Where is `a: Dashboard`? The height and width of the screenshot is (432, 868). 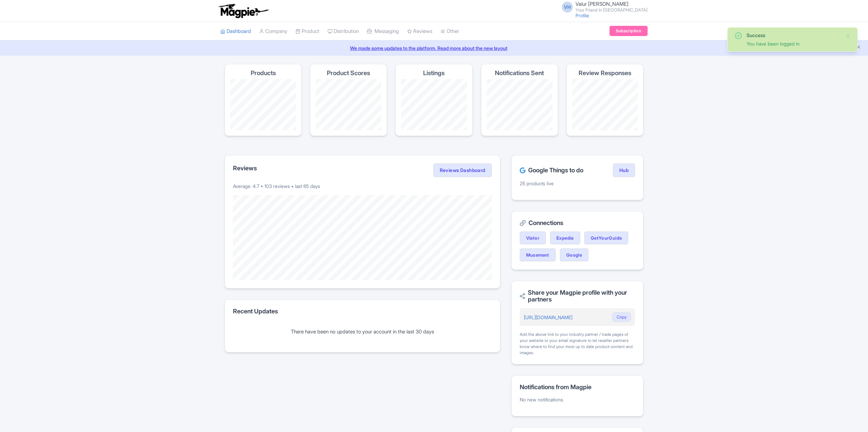
a: Dashboard is located at coordinates (236, 32).